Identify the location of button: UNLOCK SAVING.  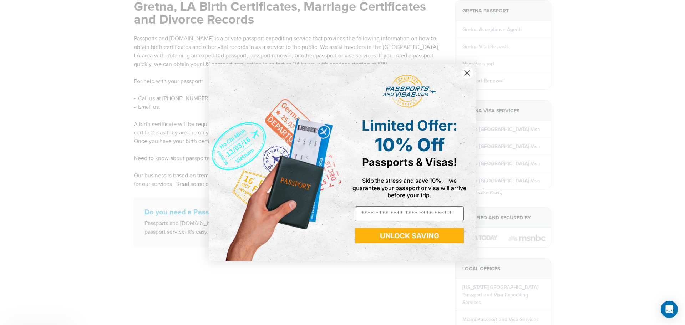
(409, 236).